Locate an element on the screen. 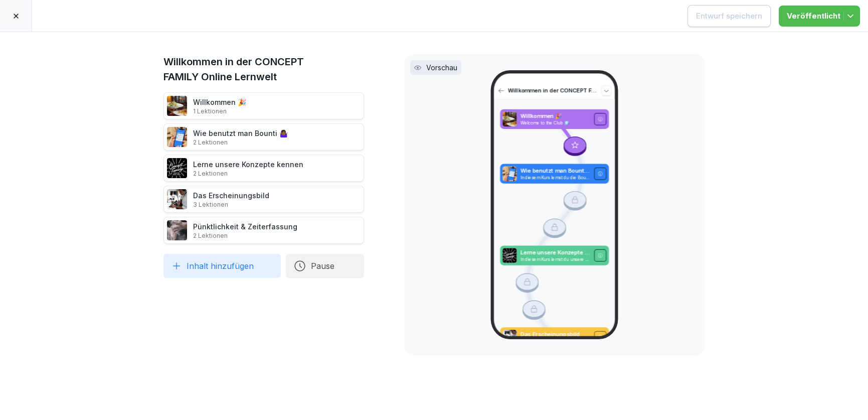  div: Veröffentlicht is located at coordinates (819, 16).